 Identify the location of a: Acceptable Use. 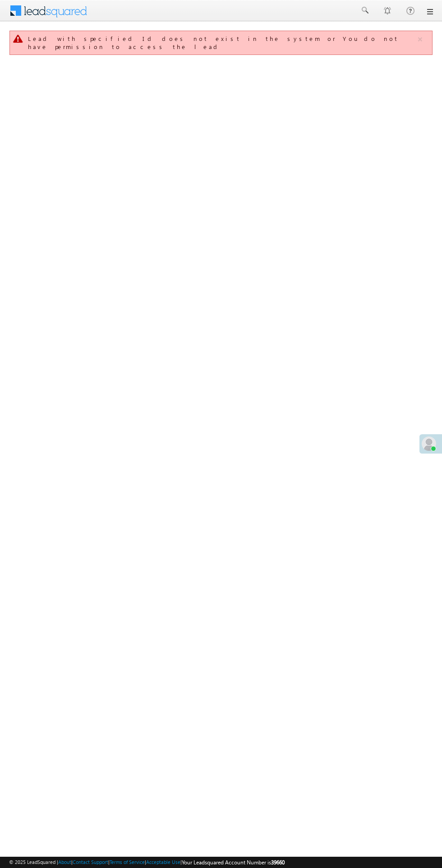
(164, 862).